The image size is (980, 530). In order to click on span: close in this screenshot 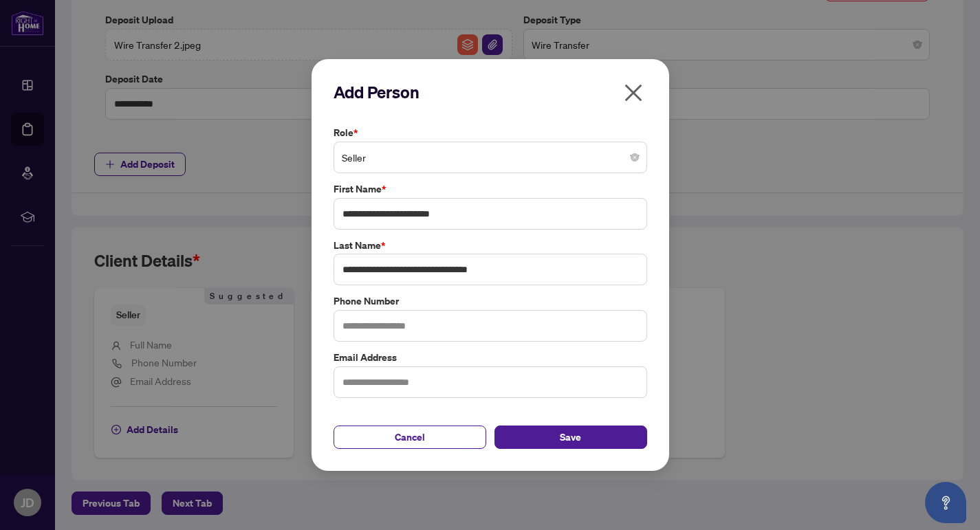, I will do `click(633, 93)`.